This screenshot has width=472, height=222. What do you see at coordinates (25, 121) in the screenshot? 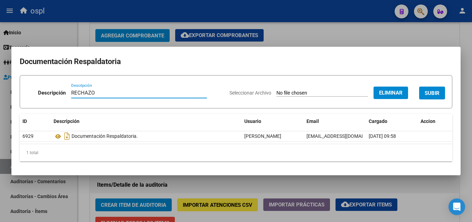
I see `span: ID` at bounding box center [25, 121].